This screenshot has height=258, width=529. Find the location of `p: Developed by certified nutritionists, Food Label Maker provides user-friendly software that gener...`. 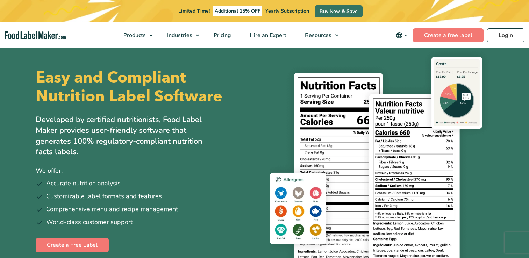

p: Developed by certified nutritionists, Food Label Maker provides user-friendly software that gener... is located at coordinates (126, 136).